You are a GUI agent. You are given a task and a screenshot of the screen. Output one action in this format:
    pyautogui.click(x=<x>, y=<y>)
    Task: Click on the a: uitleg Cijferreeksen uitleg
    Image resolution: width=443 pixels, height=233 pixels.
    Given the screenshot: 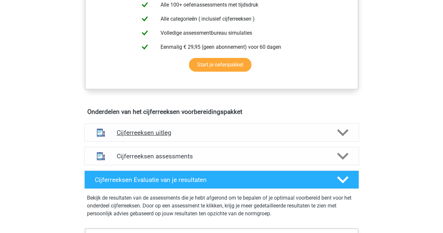 What is the action you would take?
    pyautogui.click(x=222, y=132)
    